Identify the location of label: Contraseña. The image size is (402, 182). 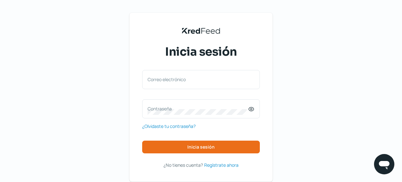
(198, 109).